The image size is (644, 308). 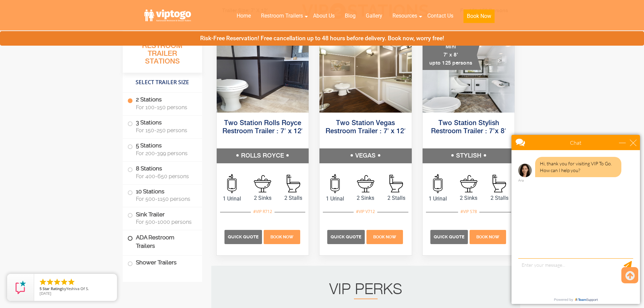 I want to click on span: For 200-399 persons, so click(x=165, y=153).